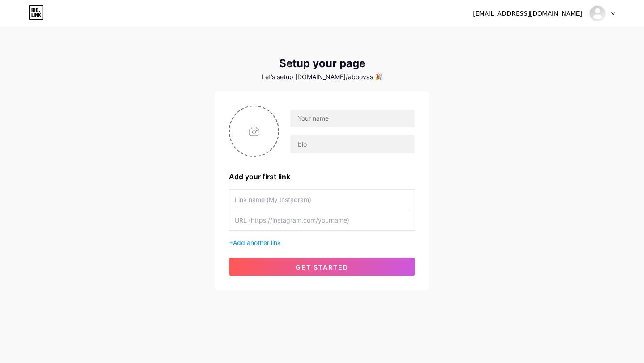 This screenshot has width=644, height=363. I want to click on input: URL (https://instagram.com/yourname), so click(322, 220).